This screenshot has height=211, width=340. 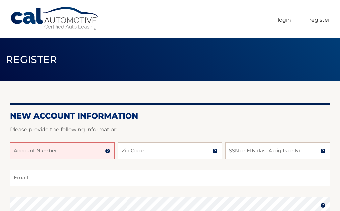 What do you see at coordinates (62, 151) in the screenshot?
I see `input: Account Number` at bounding box center [62, 151].